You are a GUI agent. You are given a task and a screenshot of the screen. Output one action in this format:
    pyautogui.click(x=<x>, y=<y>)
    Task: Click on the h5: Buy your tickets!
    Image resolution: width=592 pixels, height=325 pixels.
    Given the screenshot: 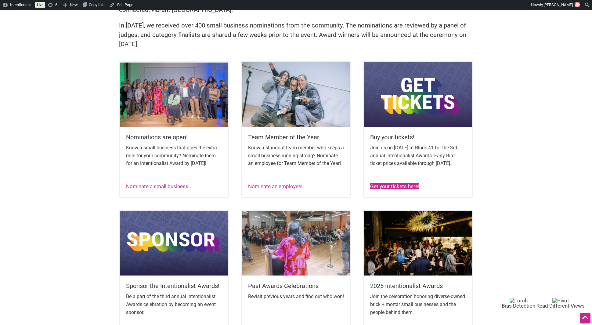 What is the action you would take?
    pyautogui.click(x=418, y=137)
    